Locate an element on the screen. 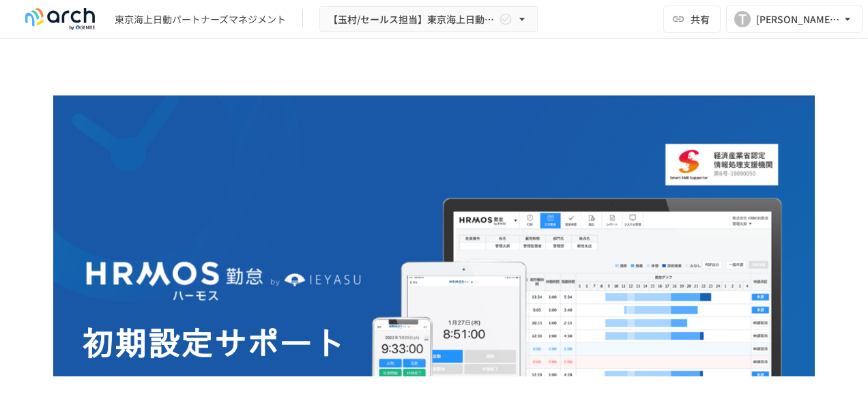  button: 【玉村/セールス担当】東京海上日動パートナーズマネジメント株式会社様_初期設定サポート is located at coordinates (429, 19).